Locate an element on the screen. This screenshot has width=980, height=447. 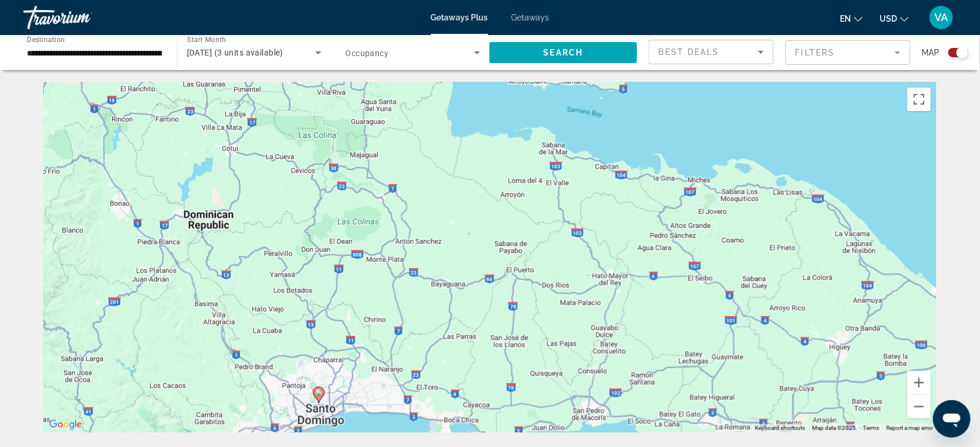
span: Getaways is located at coordinates (530, 18).